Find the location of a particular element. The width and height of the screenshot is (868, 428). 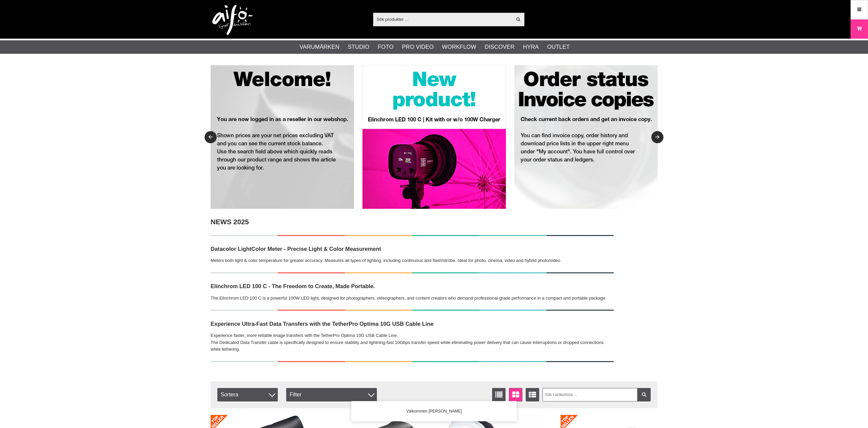

a: Pro Video is located at coordinates (418, 47).